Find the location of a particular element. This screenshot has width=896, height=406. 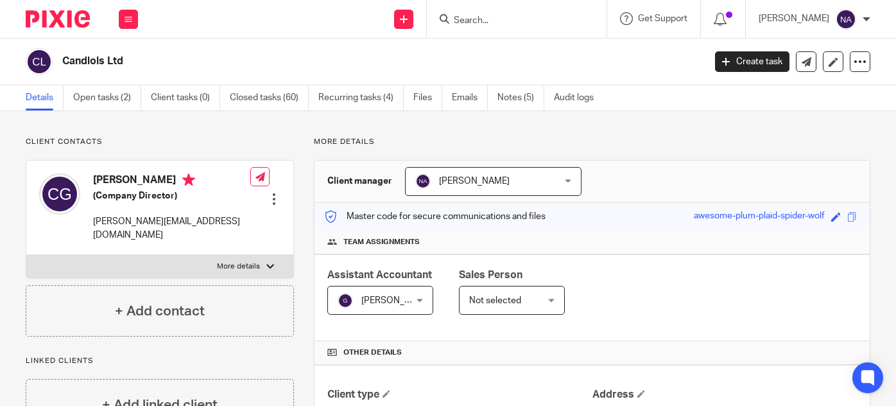

span: Sales Person is located at coordinates (491, 275).